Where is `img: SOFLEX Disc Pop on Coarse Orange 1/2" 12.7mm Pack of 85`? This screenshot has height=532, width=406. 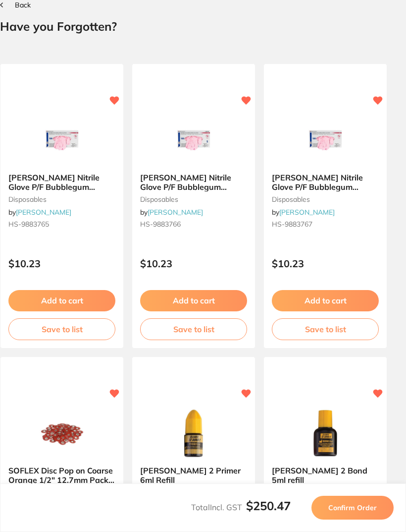 img: SOFLEX Disc Pop on Coarse Orange 1/2" 12.7mm Pack of 85 is located at coordinates (62, 434).